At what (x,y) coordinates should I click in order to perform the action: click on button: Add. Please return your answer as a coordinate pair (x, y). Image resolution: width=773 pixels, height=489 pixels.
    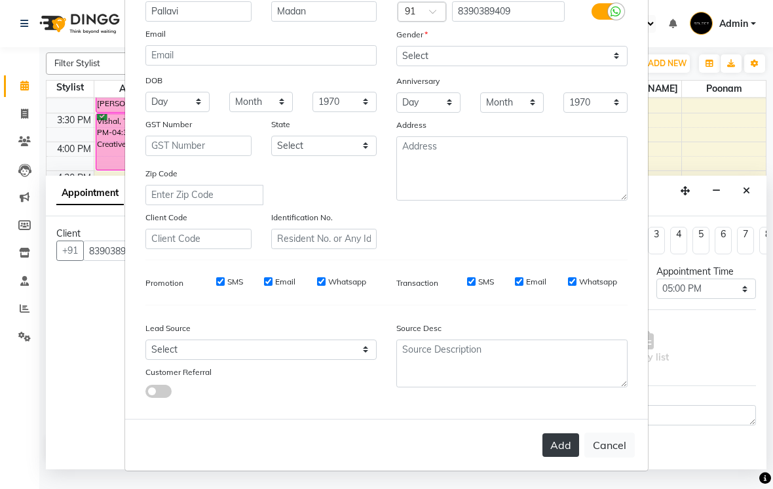
    Looking at the image, I should click on (561, 445).